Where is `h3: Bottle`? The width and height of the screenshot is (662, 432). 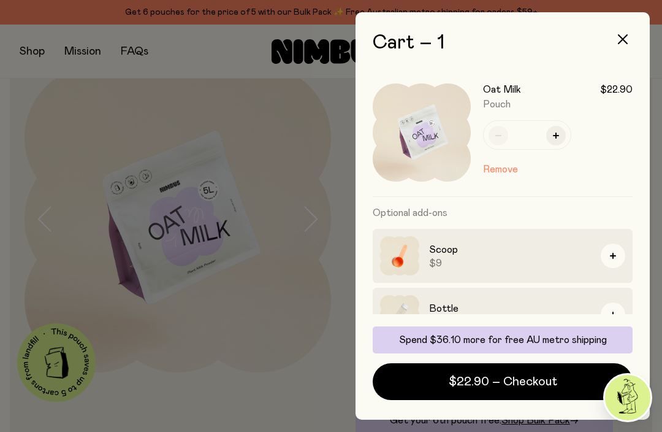 h3: Bottle is located at coordinates (510, 308).